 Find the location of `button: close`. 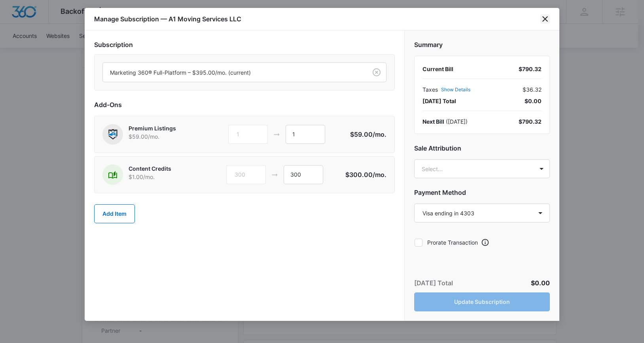

button: close is located at coordinates (545, 19).